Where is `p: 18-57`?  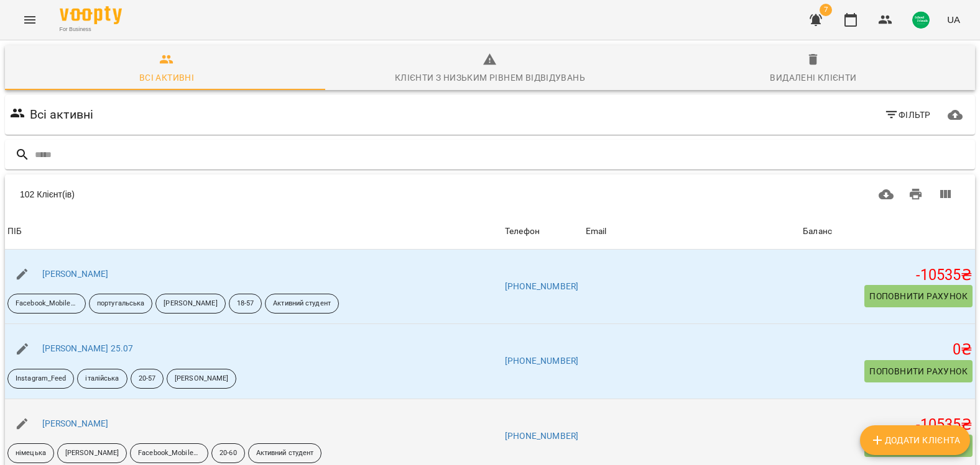
p: 18-57 is located at coordinates (246, 303).